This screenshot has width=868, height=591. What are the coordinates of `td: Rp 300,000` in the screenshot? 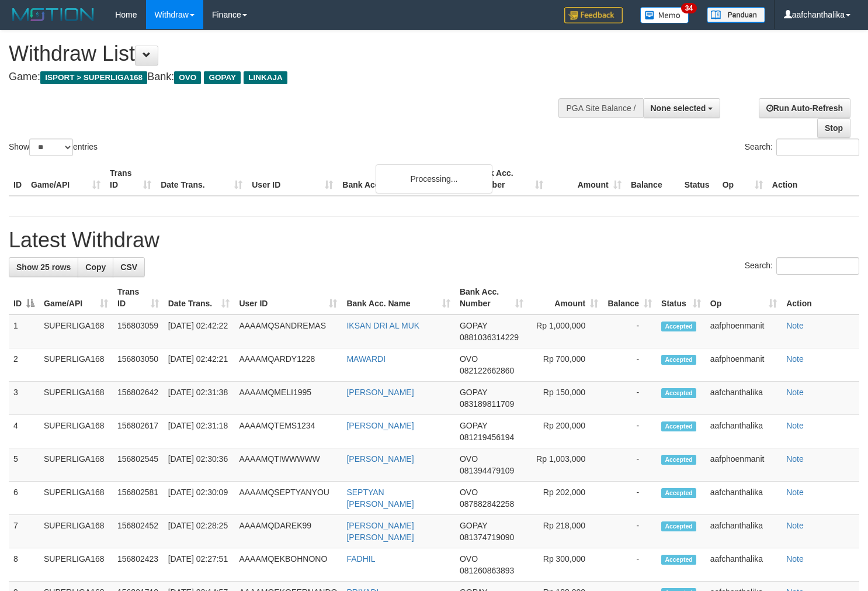 It's located at (566, 565).